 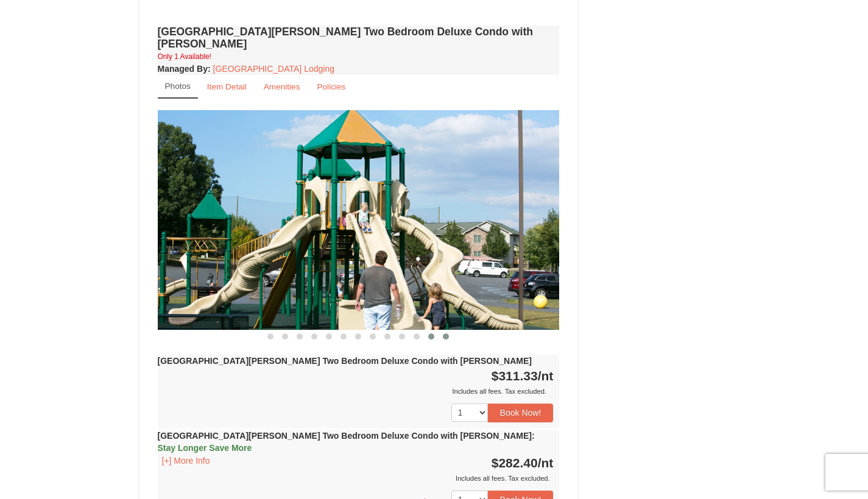 I want to click on a: Policies, so click(x=331, y=87).